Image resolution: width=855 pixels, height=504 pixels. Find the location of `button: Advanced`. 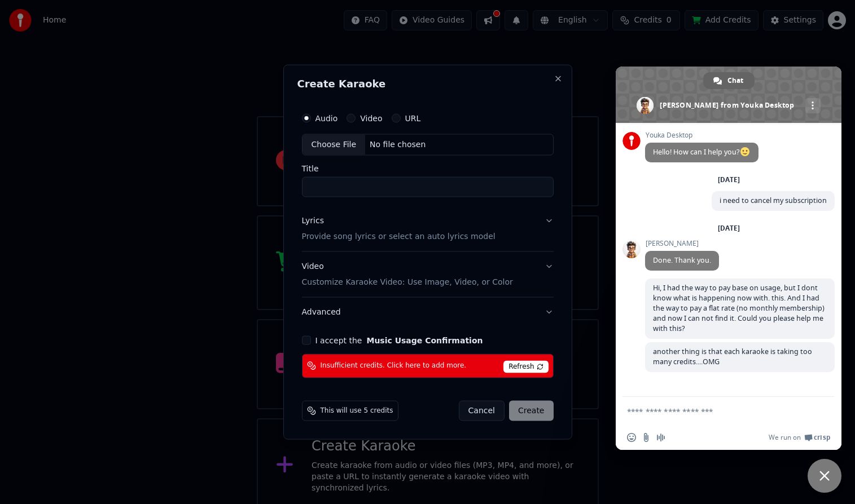

button: Advanced is located at coordinates (427, 312).